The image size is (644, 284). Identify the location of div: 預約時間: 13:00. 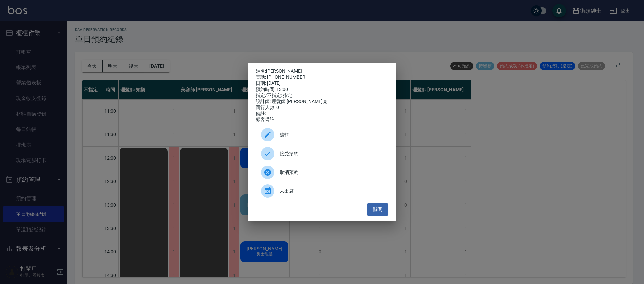
(322, 90).